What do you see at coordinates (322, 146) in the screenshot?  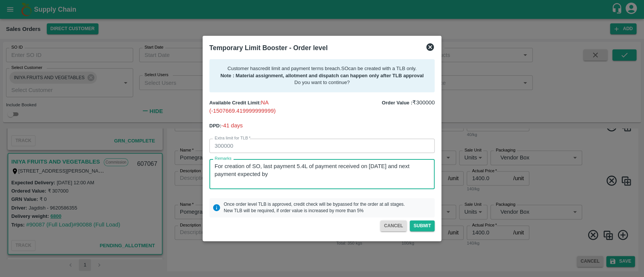 I see `input: Enter value` at bounding box center [322, 146].